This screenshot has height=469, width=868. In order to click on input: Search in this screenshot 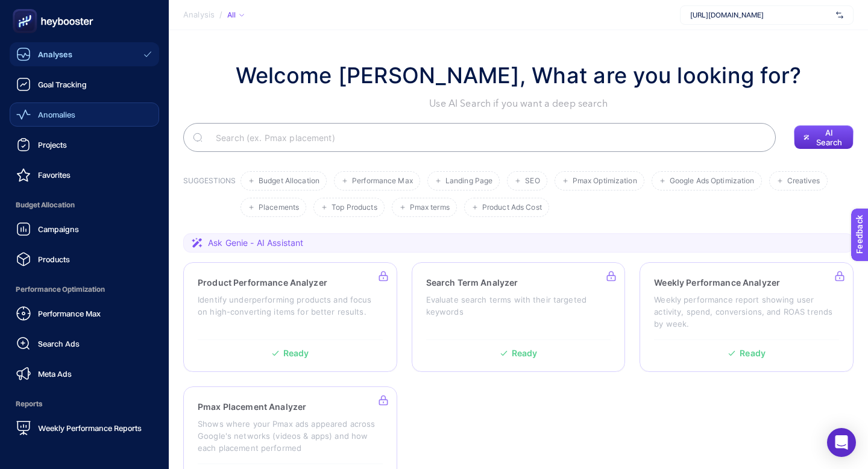, I will do `click(486, 138)`.